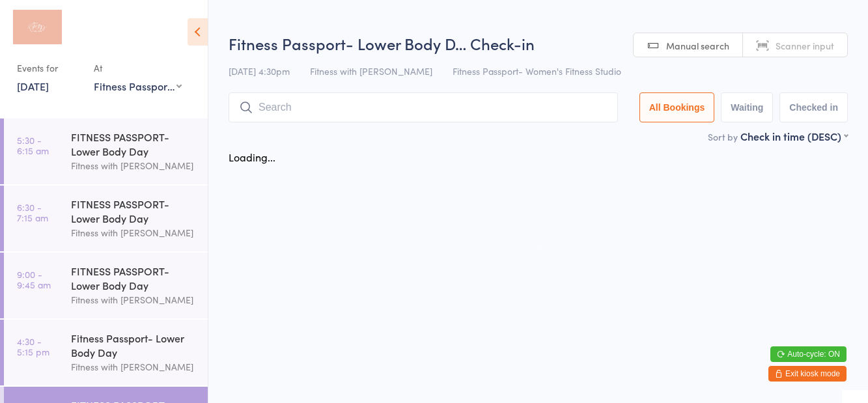 This screenshot has height=403, width=868. Describe the element at coordinates (134, 345) in the screenshot. I see `div: Fitness Passport- Lower Body Day` at that location.